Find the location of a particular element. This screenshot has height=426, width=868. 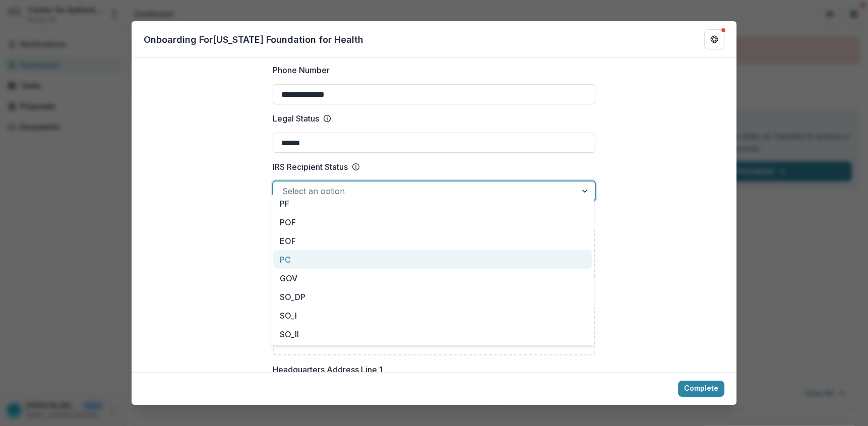

div: POF is located at coordinates (433, 222).